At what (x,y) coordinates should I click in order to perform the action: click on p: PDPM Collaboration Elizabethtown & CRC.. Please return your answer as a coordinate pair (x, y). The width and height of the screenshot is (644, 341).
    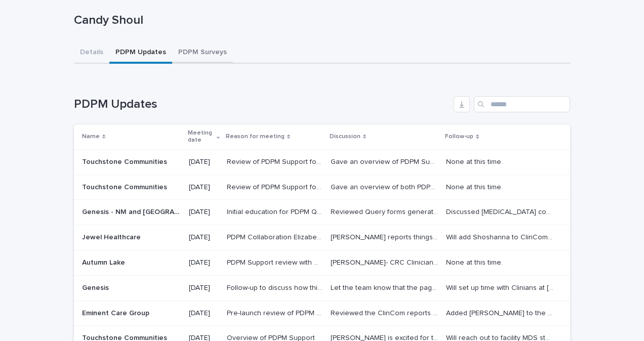
    Looking at the image, I should click on (275, 236).